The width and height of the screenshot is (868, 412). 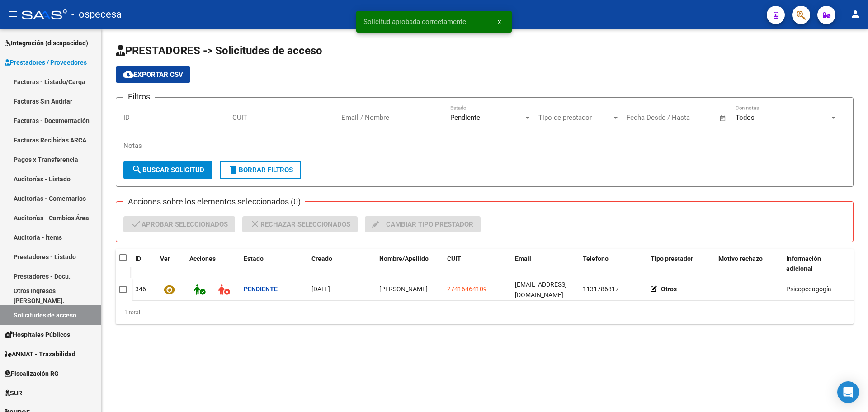 What do you see at coordinates (253, 259) in the screenshot?
I see `span: Estado` at bounding box center [253, 259].